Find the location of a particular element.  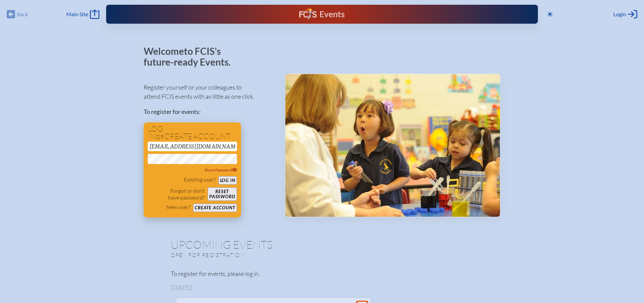

p: Existing user? is located at coordinates (200, 180).